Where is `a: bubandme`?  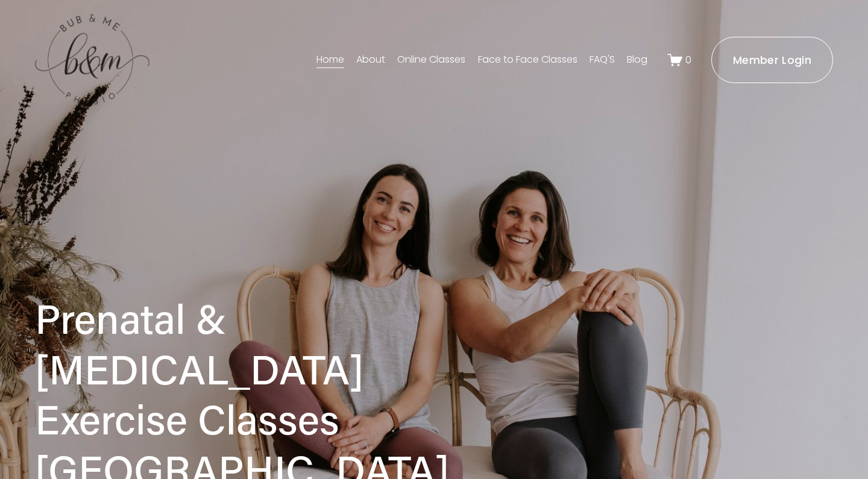
a: bubandme is located at coordinates (92, 59).